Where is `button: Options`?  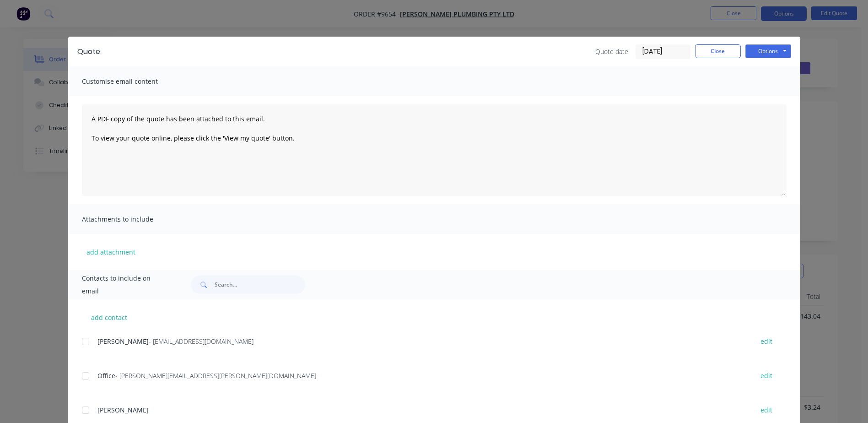 button: Options is located at coordinates (769, 51).